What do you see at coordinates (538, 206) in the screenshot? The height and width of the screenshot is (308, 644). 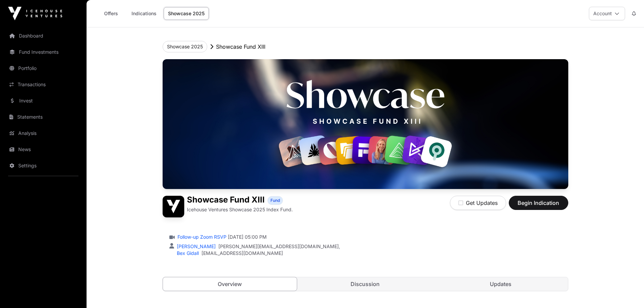 I see `a: Begin Indication` at bounding box center [538, 206].